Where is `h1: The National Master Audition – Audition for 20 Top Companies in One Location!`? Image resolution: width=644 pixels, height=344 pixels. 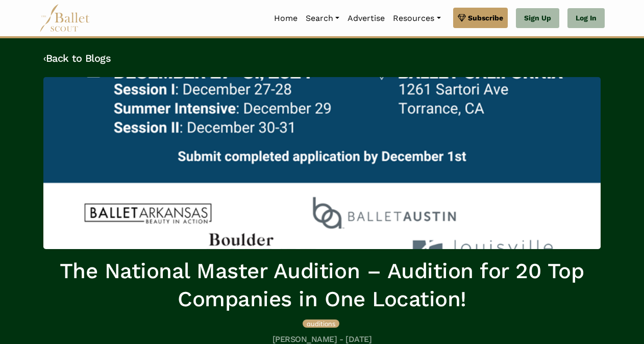
h1: The National Master Audition – Audition for 20 Top Companies in One Location! is located at coordinates (322, 285).